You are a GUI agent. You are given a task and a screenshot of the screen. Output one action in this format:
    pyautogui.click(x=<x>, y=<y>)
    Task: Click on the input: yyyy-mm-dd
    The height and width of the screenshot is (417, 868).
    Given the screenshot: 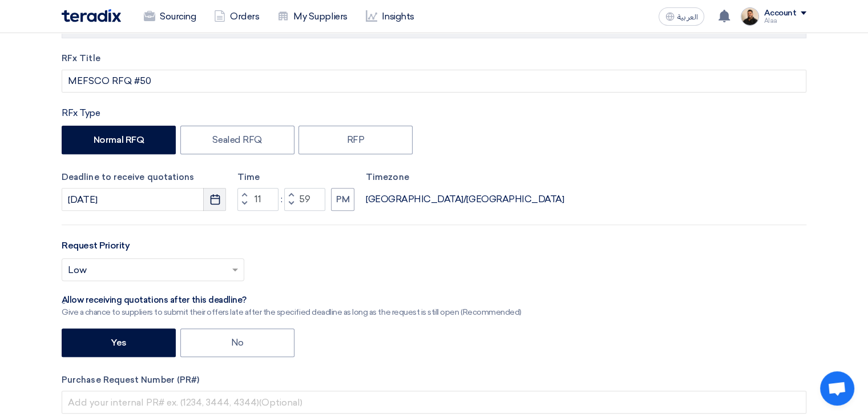 What is the action you would take?
    pyautogui.click(x=144, y=199)
    